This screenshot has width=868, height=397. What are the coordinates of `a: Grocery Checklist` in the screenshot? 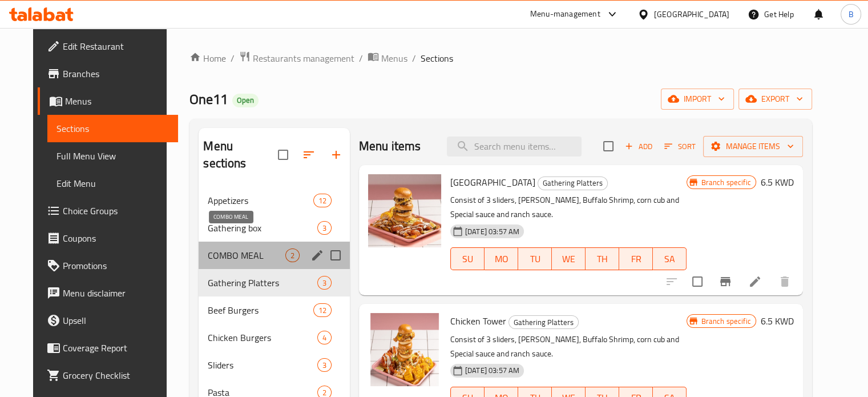 It's located at (108, 375).